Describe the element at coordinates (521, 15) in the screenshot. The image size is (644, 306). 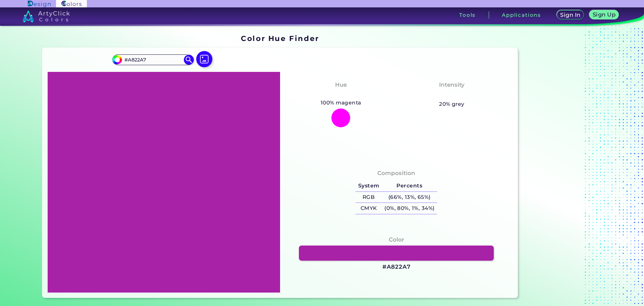
I see `h3: Applications` at that location.